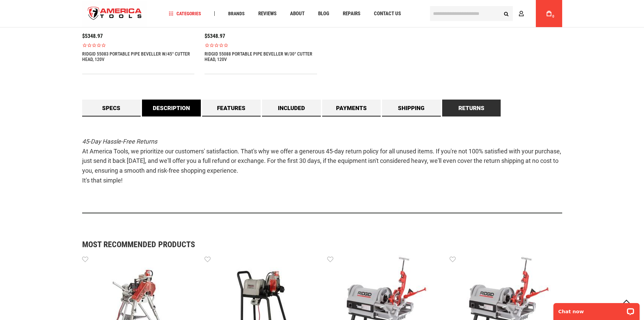 This screenshot has height=320, width=644. What do you see at coordinates (268, 13) in the screenshot?
I see `span: Reviews` at bounding box center [268, 13].